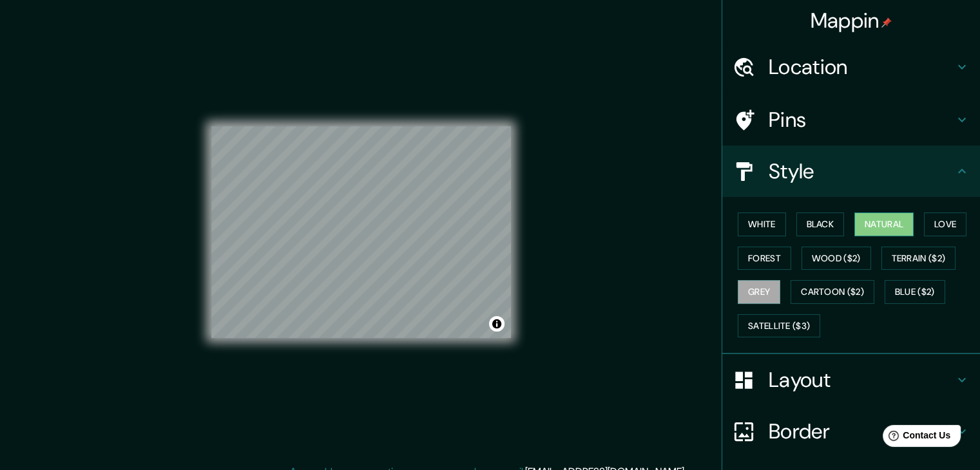 This screenshot has width=980, height=470. I want to click on button: Cartoon ($2), so click(832, 292).